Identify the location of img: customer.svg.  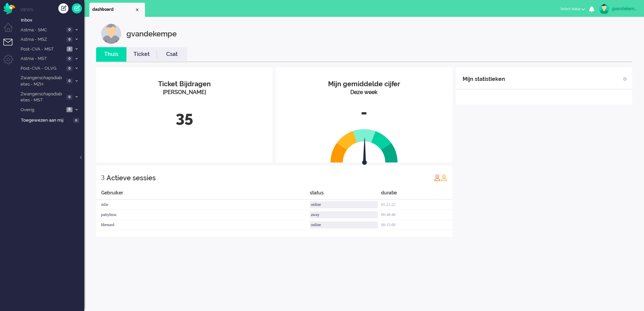
(112, 34).